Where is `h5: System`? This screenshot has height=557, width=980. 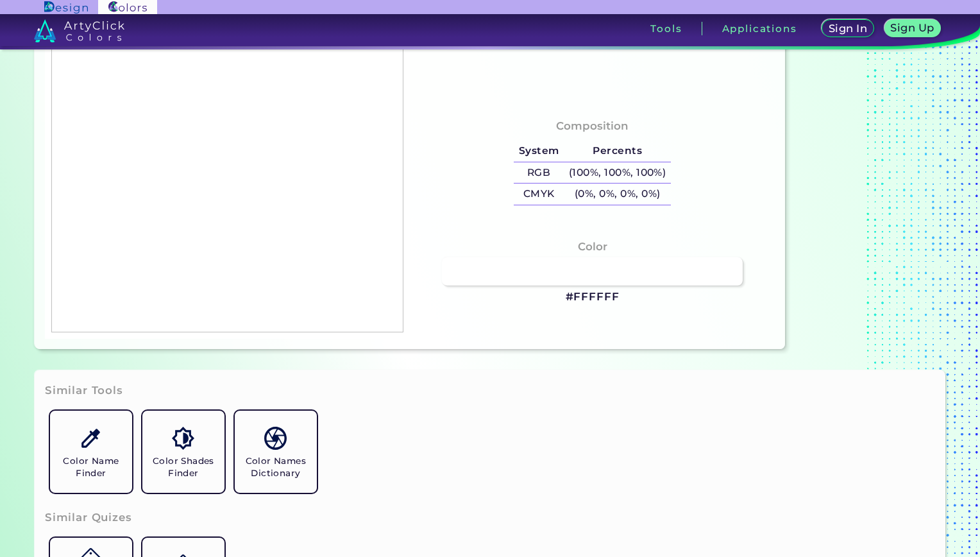
h5: System is located at coordinates (539, 151).